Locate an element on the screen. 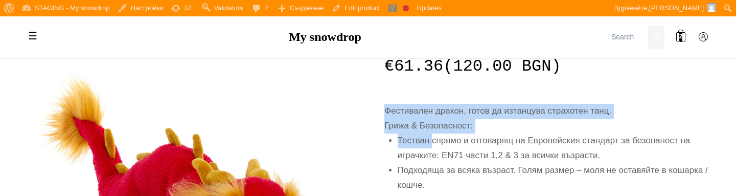 This screenshot has height=196, width=736. input: Search is located at coordinates (628, 37).